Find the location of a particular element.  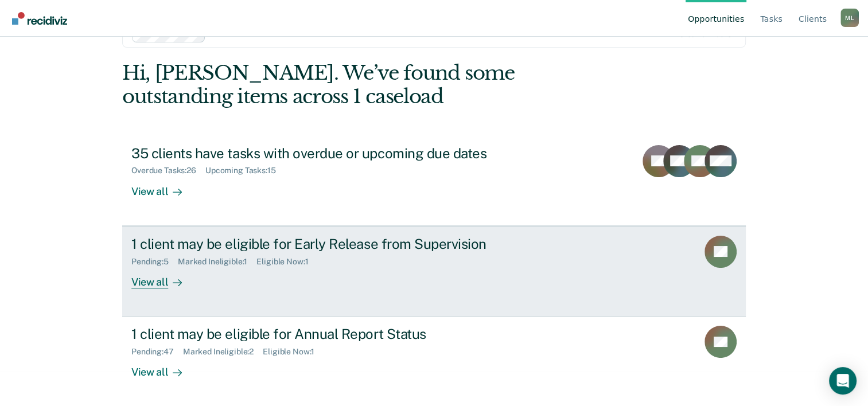

div: Pending : 47 is located at coordinates (158, 351).